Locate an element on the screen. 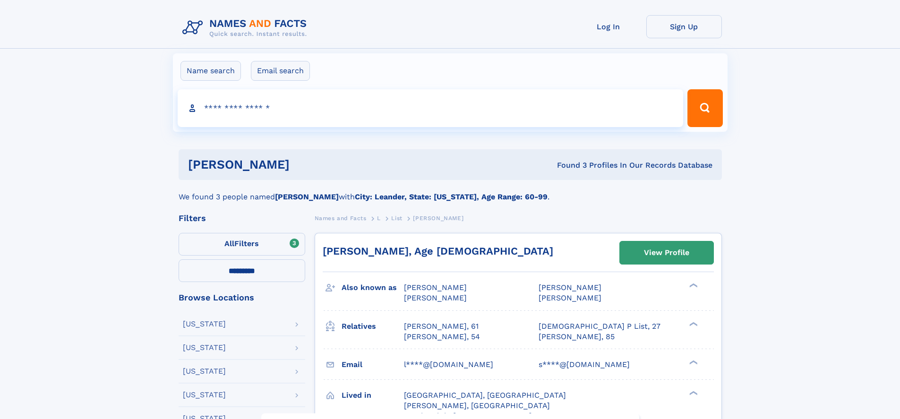 This screenshot has width=900, height=419. div: Filters is located at coordinates (242, 218).